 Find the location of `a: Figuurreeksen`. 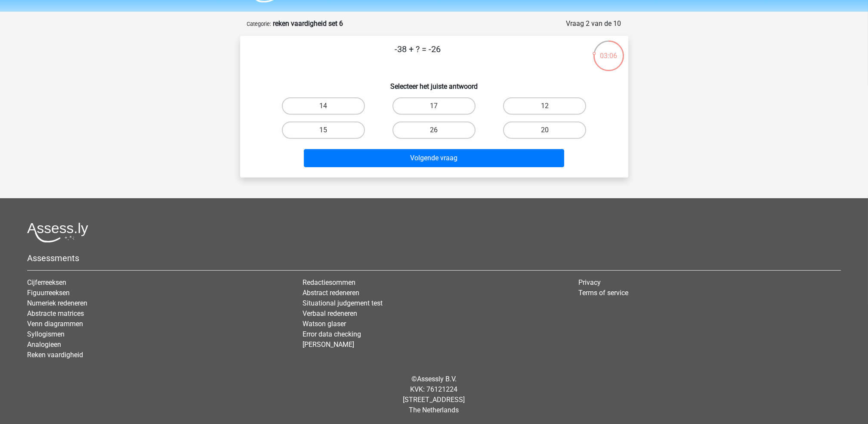

a: Figuurreeksen is located at coordinates (48, 292).